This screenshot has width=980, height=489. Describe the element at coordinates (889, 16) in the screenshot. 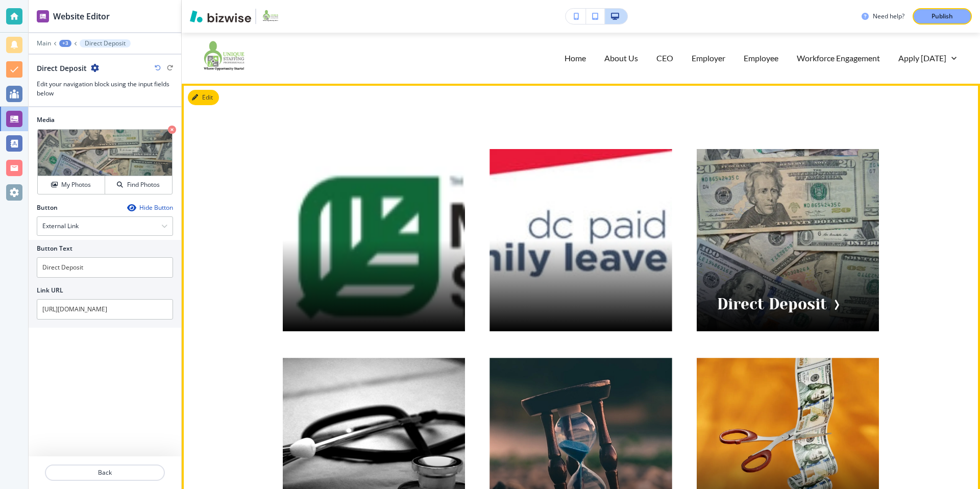

I see `h3: Need help?` at that location.